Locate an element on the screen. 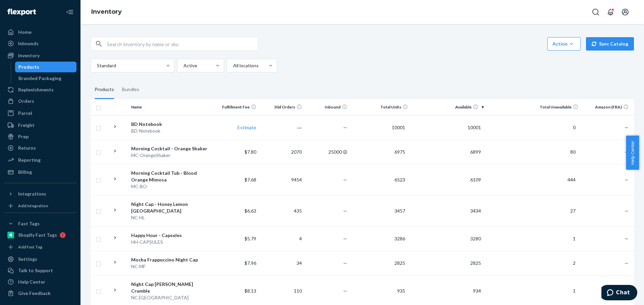  div: Orders is located at coordinates (26, 101).